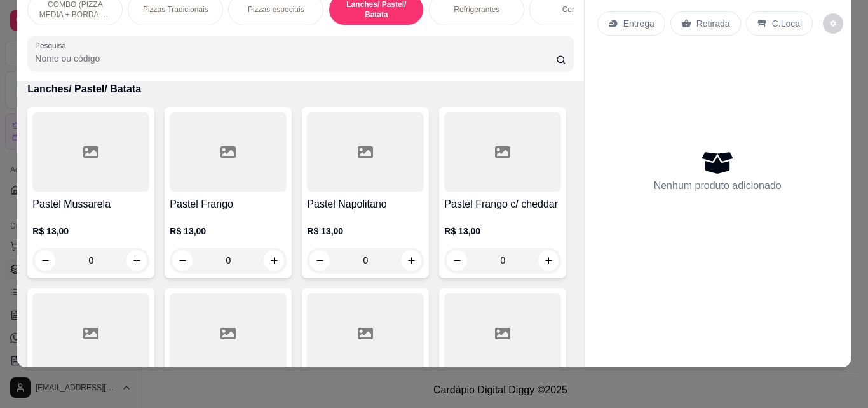  What do you see at coordinates (503, 204) in the screenshot?
I see `h4: Pastel Frango c/ cheddar` at bounding box center [503, 204].